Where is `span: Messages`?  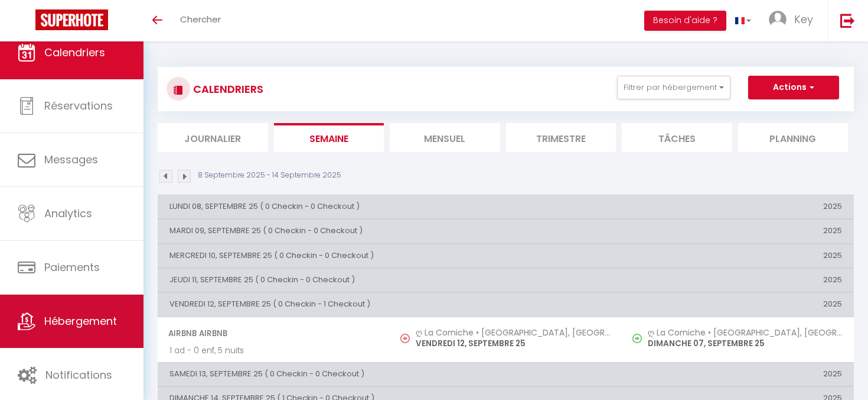
span: Messages is located at coordinates (71, 159).